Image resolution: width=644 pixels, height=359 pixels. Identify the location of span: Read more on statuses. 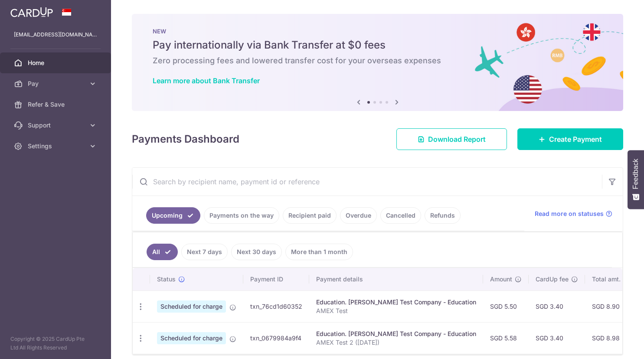
(569, 214).